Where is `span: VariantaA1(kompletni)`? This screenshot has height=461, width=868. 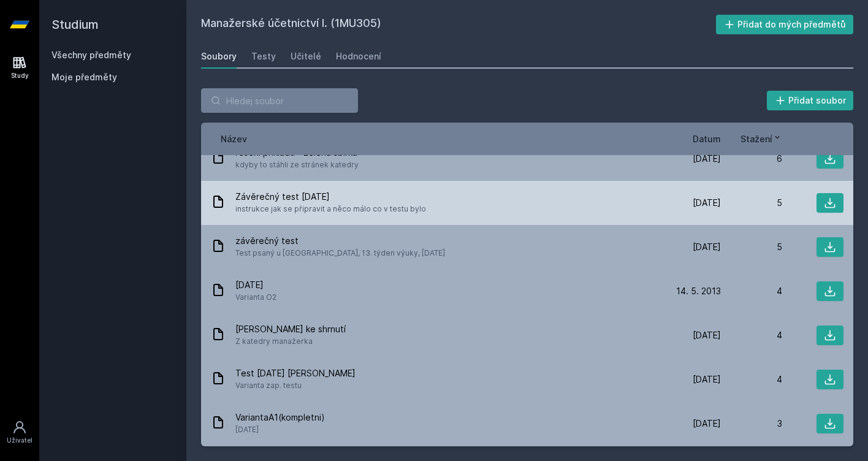 span: VariantaA1(kompletni) is located at coordinates (280, 418).